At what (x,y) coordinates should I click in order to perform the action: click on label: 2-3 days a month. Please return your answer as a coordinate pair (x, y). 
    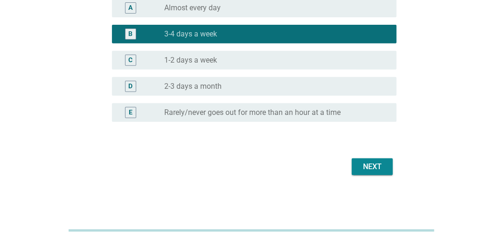
    Looking at the image, I should click on (193, 86).